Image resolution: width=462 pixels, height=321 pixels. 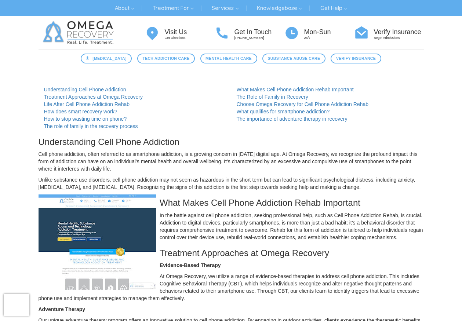 What do you see at coordinates (225, 8) in the screenshot?
I see `a: Services` at bounding box center [225, 8].